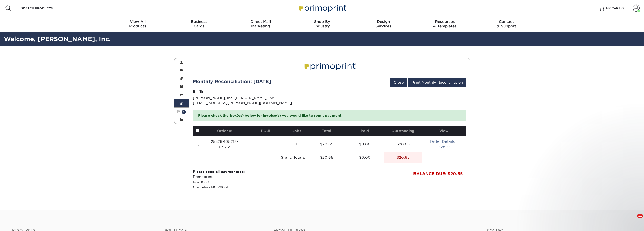 The image size is (644, 231). Describe the element at coordinates (507, 21) in the screenshot. I see `span: Contact` at that location.